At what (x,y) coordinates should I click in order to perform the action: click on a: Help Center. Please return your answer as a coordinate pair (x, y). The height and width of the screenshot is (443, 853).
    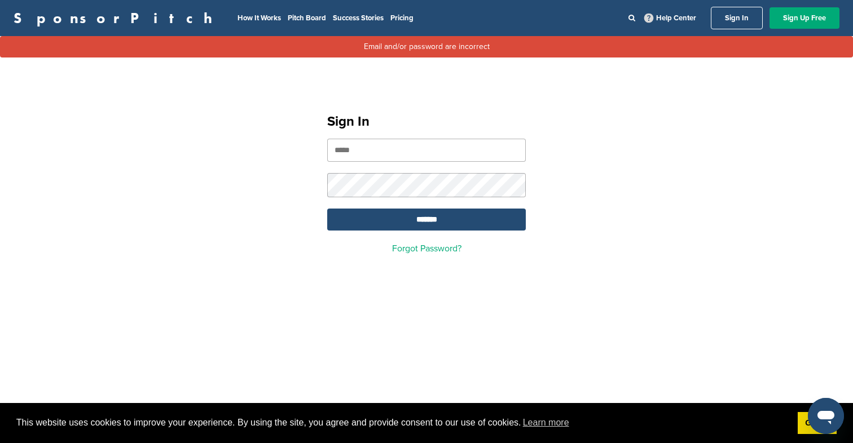
    Looking at the image, I should click on (670, 18).